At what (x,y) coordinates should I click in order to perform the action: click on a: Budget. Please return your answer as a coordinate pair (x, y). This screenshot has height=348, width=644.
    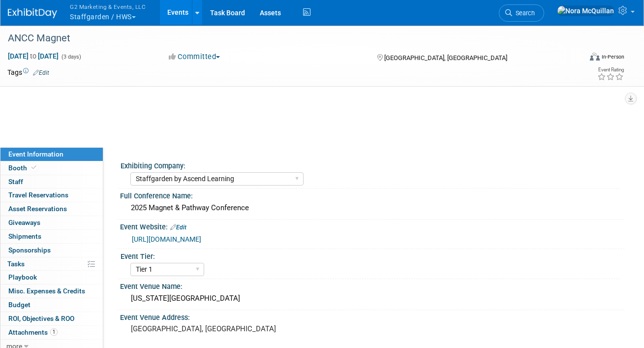
    Looking at the image, I should click on (52, 304).